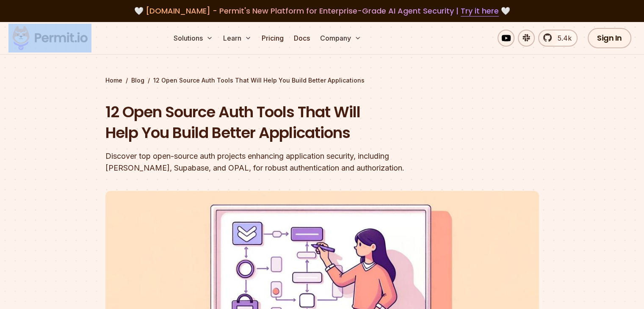 This screenshot has width=644, height=309. I want to click on a: Pricing, so click(273, 38).